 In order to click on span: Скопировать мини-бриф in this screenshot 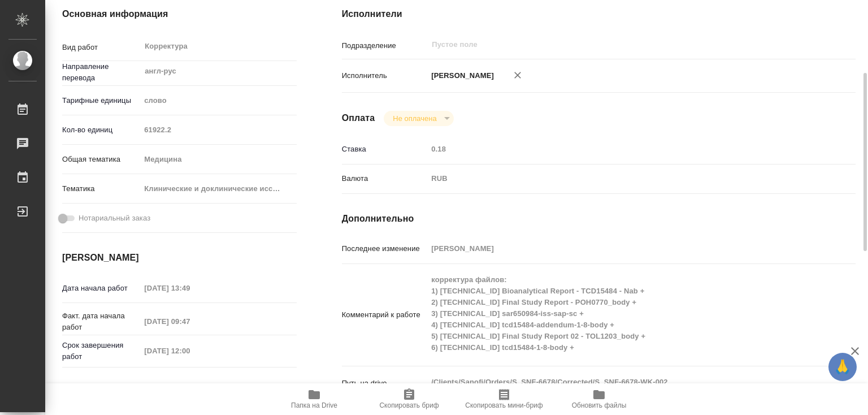, I will do `click(503, 405)`.